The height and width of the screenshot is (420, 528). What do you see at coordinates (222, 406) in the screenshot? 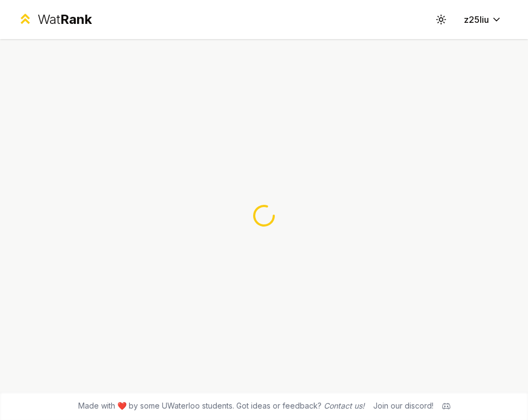
I see `span: Made with ❤️ by some UWaterloo students. Got ideas or feedback?` at bounding box center [222, 406].